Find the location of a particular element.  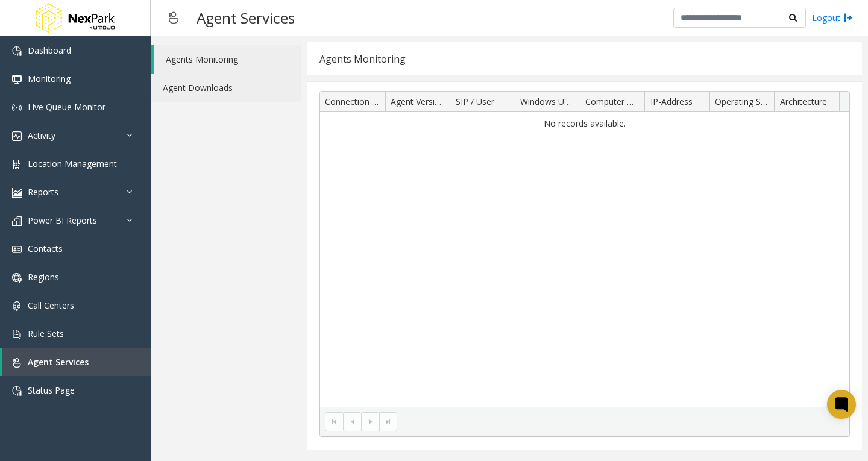

h3: Agent Services is located at coordinates (246, 18).